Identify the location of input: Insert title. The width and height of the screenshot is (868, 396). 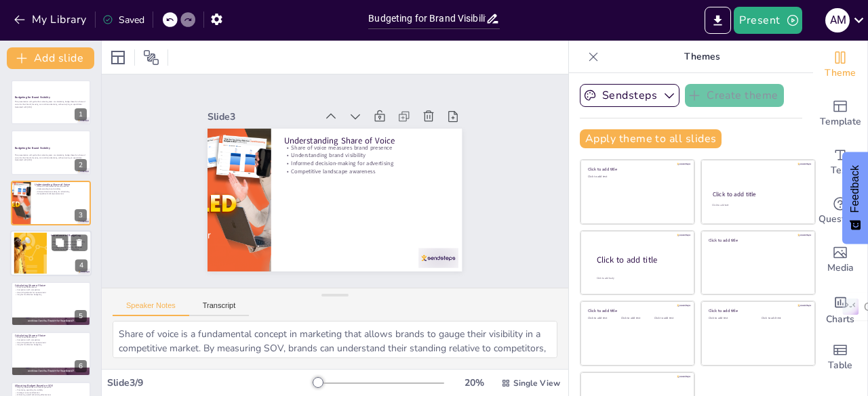
(426, 18).